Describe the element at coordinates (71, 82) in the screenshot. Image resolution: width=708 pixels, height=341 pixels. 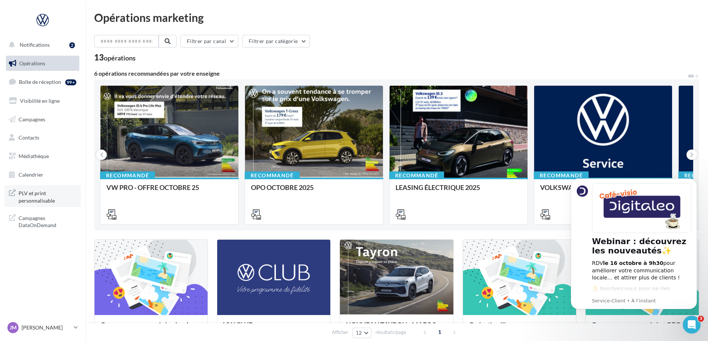
I see `div: 99+` at that location.